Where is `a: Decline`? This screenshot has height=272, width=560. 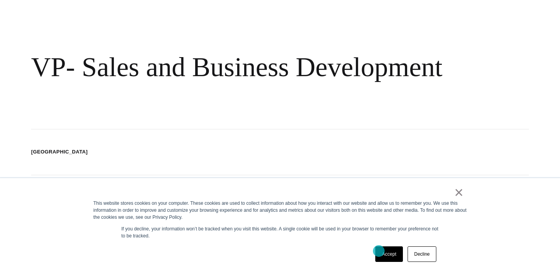
a: Decline is located at coordinates (422, 254).